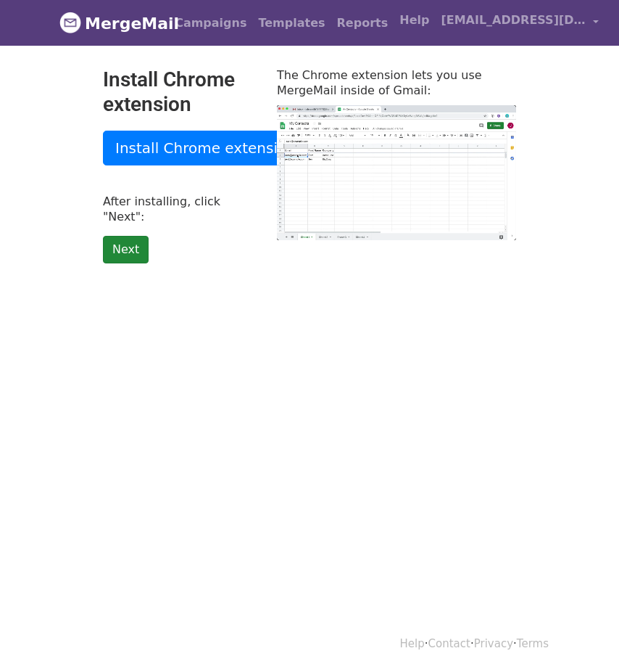 This screenshot has width=619, height=672. I want to click on a: Terms, so click(533, 644).